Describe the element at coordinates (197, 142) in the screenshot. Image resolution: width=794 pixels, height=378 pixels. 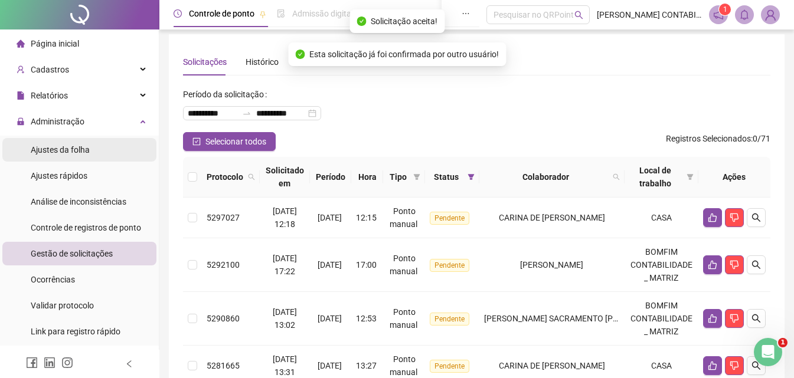
I see `span: check-square` at that location.